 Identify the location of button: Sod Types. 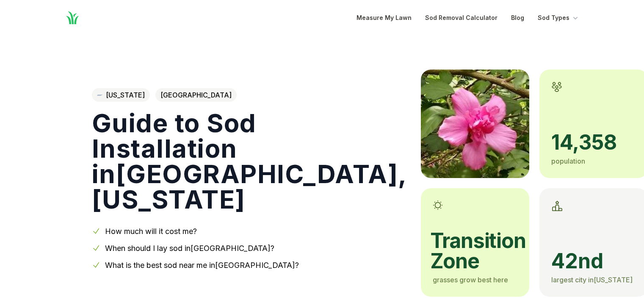
(559, 18).